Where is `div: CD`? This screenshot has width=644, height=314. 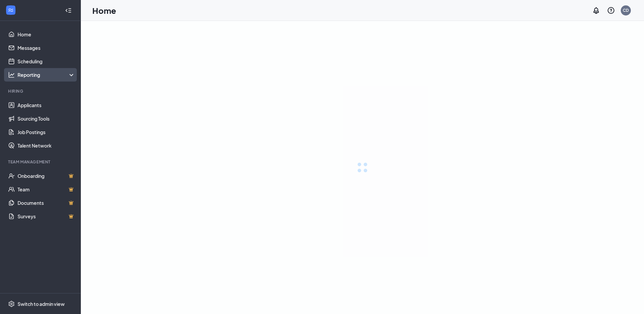
div: CD is located at coordinates (626, 10).